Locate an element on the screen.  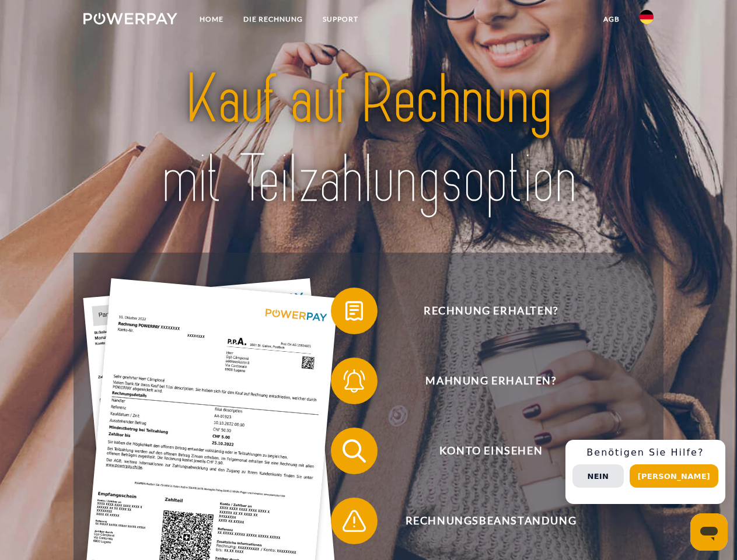
a: Rechnungsbeanstandung is located at coordinates (482, 521).